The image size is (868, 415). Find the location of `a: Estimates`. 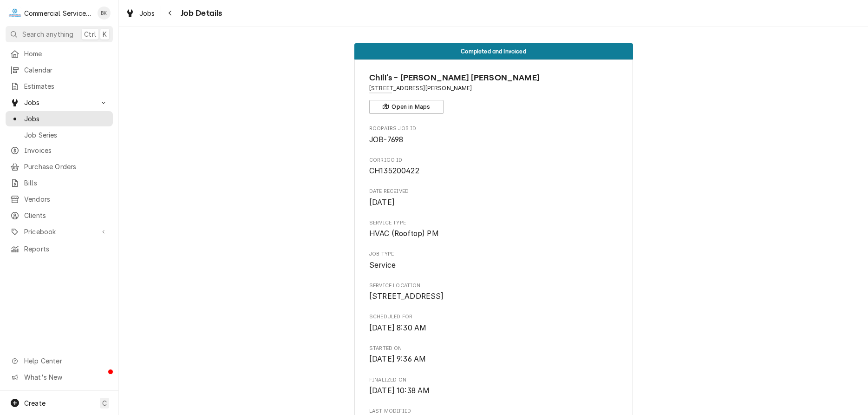

a: Estimates is located at coordinates (59, 86).